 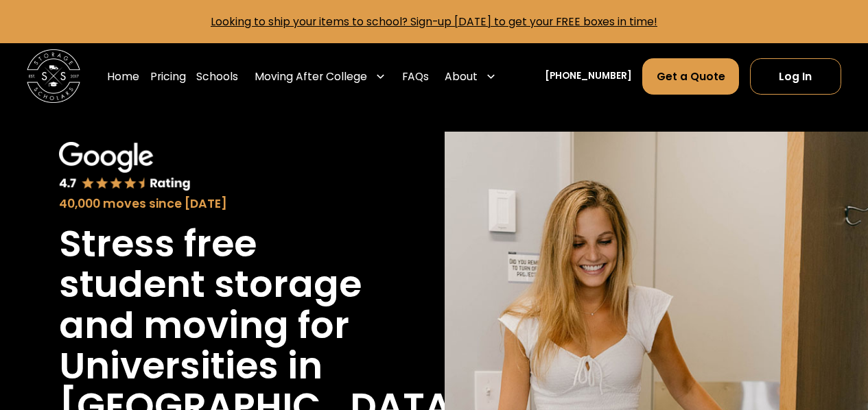 What do you see at coordinates (217, 76) in the screenshot?
I see `a: Schools` at bounding box center [217, 76].